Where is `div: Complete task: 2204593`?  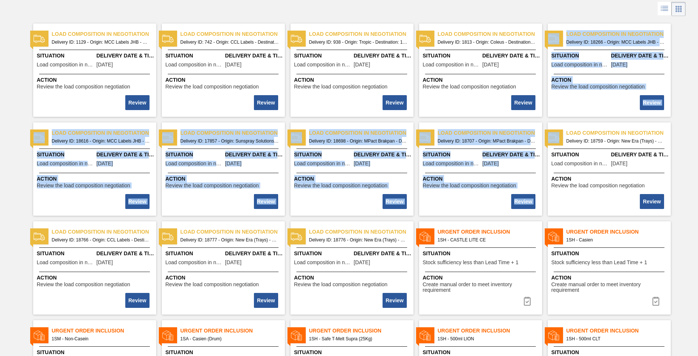
div: Complete task: 2204593 is located at coordinates (138, 103).